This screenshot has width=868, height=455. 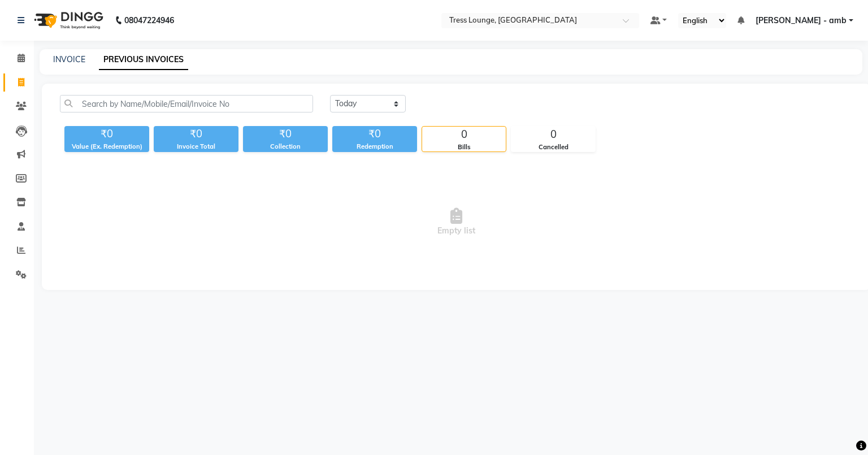 I want to click on div: Redemption, so click(x=375, y=146).